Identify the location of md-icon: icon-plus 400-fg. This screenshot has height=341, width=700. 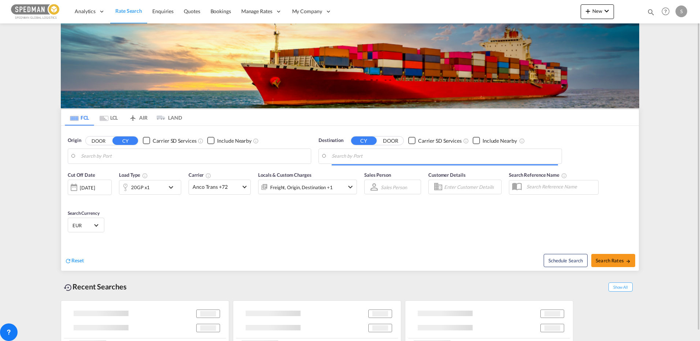
(588, 11).